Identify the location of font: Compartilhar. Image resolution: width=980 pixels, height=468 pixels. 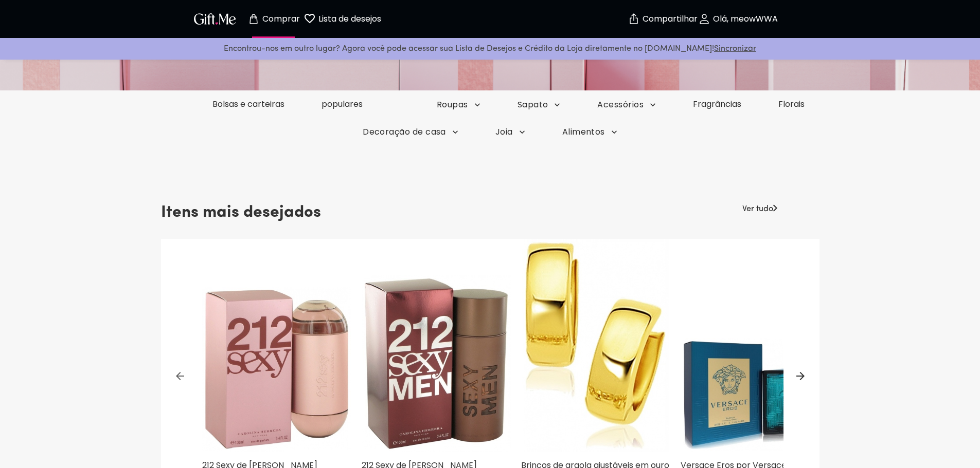
(670, 18).